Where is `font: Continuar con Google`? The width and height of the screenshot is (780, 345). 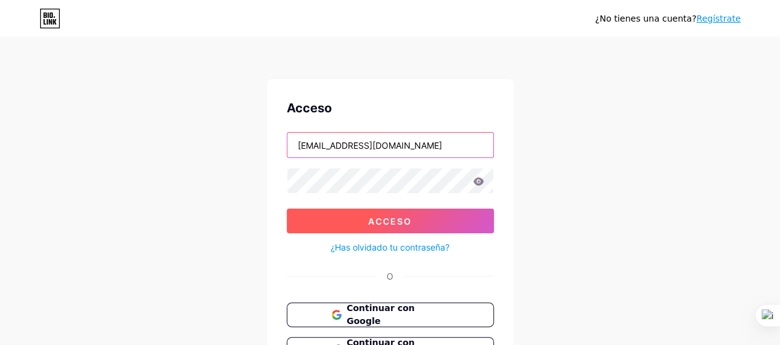 font: Continuar con Google is located at coordinates (380, 314).